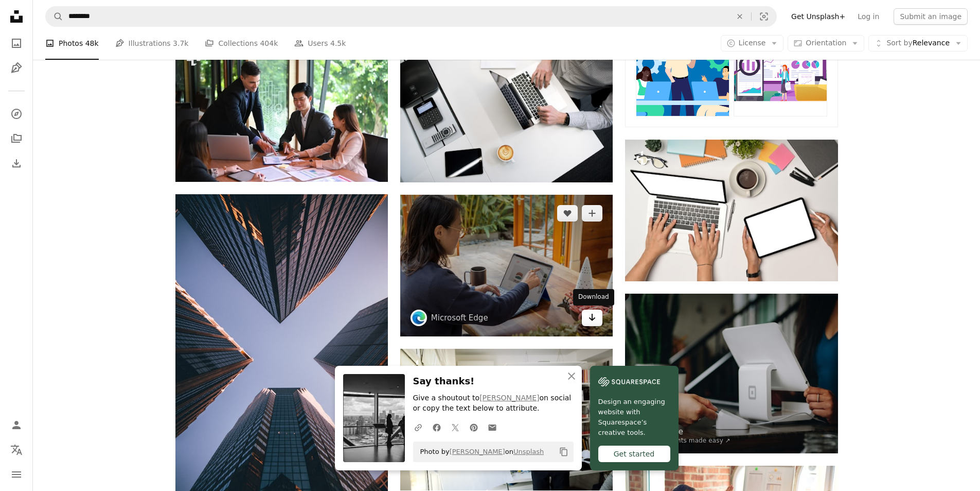  Describe the element at coordinates (899, 42) in the screenshot. I see `span: Sort by` at that location.